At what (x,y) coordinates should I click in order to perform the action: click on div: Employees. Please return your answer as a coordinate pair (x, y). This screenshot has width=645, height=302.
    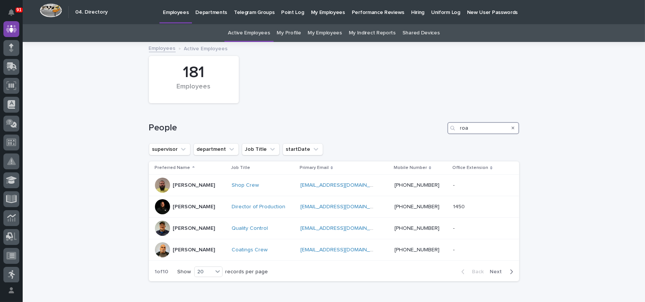
    Looking at the image, I should click on (194, 91).